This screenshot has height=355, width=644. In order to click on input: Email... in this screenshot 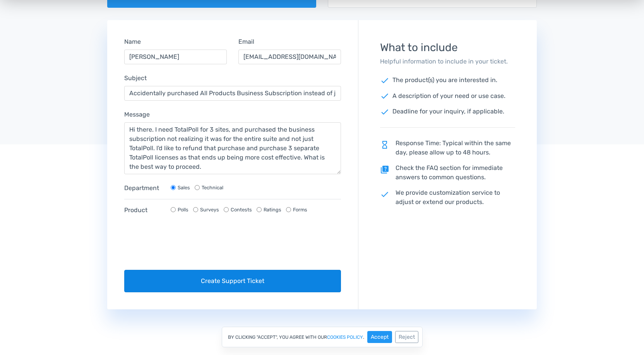, I will do `click(289, 56)`.